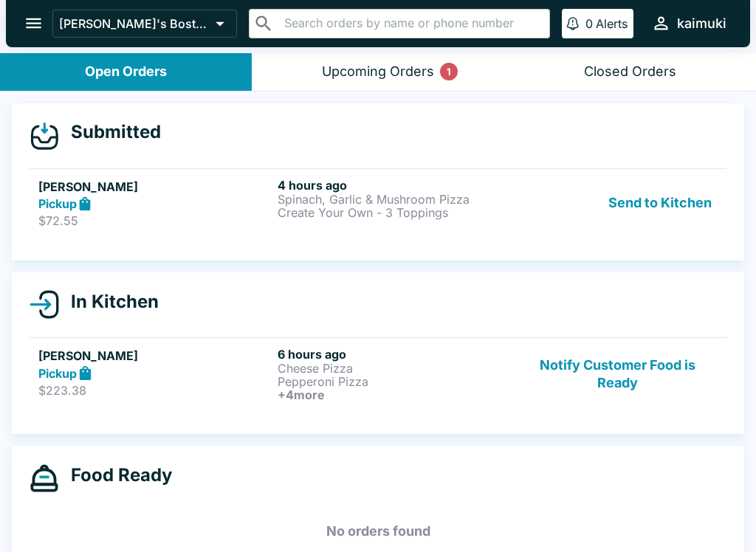  Describe the element at coordinates (589, 23) in the screenshot. I see `p: 0` at that location.